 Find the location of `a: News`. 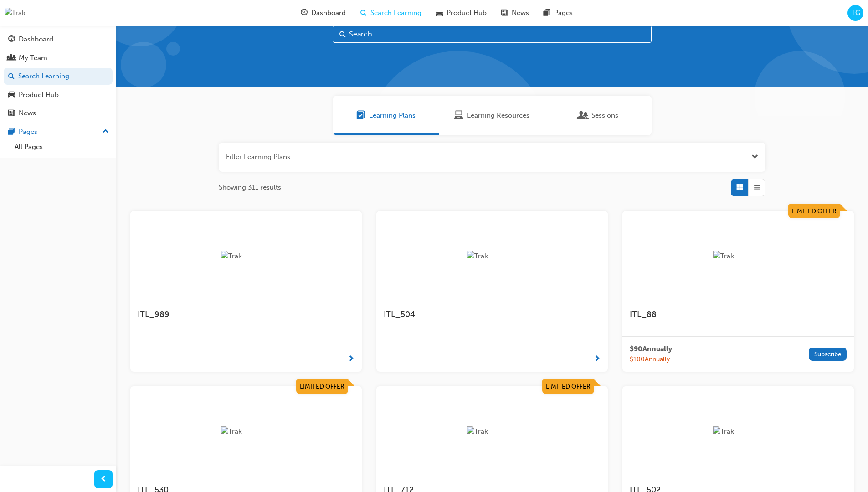

a: News is located at coordinates (58, 113).